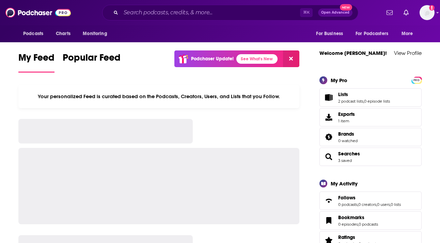  I want to click on div: My Activity, so click(344, 183).